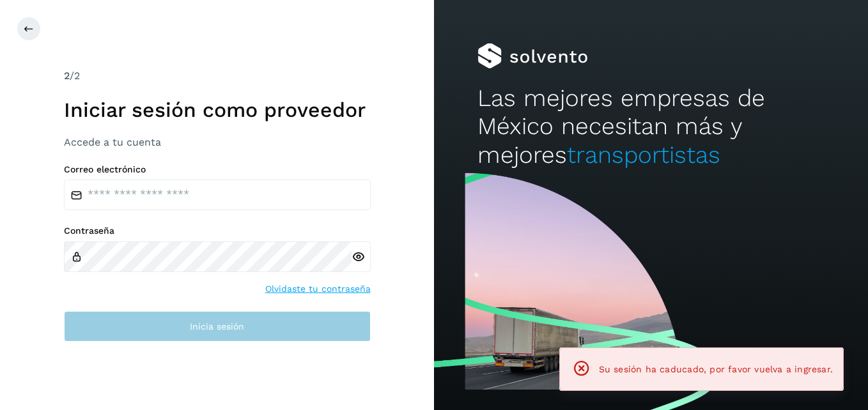 This screenshot has height=410, width=868. Describe the element at coordinates (217, 110) in the screenshot. I see `h1: Iniciar sesión como proveedor` at that location.